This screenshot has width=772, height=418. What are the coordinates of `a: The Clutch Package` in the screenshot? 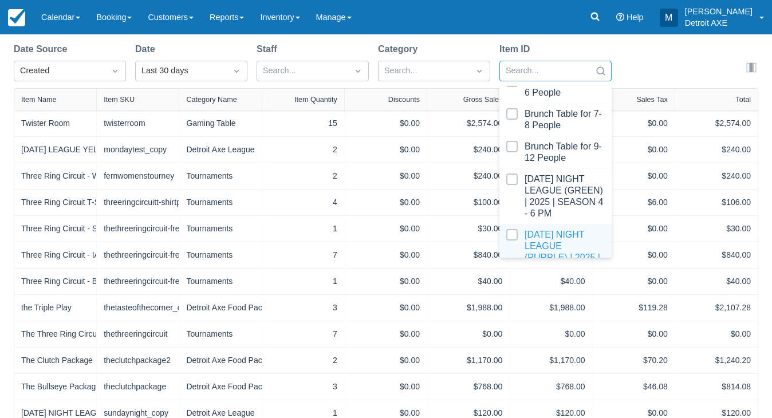 It's located at (57, 360).